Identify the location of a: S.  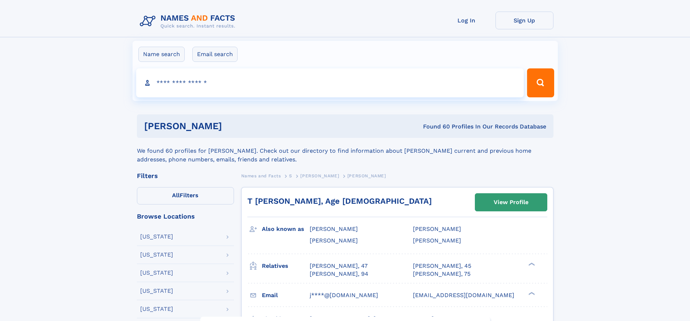
(290, 176).